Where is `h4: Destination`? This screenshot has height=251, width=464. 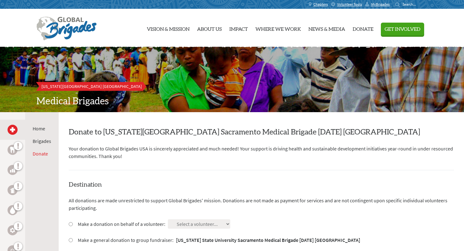 h4: Destination is located at coordinates (261, 184).